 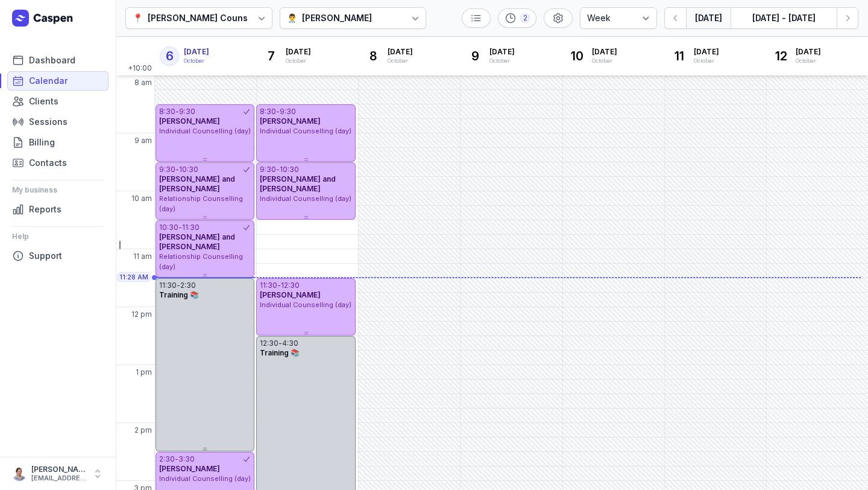 What do you see at coordinates (475, 56) in the screenshot?
I see `div: 9` at bounding box center [475, 56].